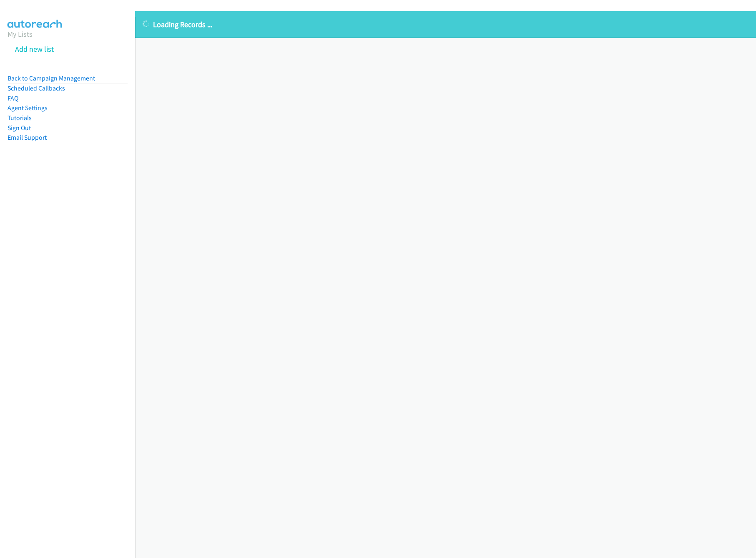  What do you see at coordinates (27, 137) in the screenshot?
I see `a: Email Support` at bounding box center [27, 137].